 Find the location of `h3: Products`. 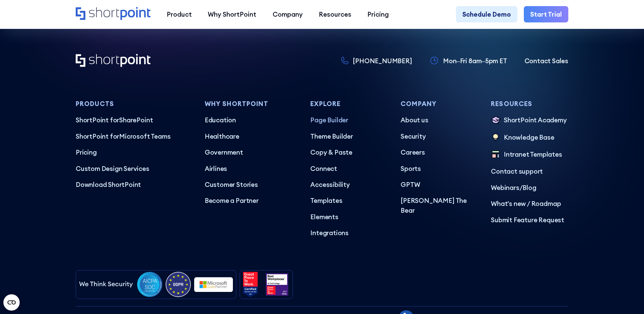

h3: Products is located at coordinates (134, 104).